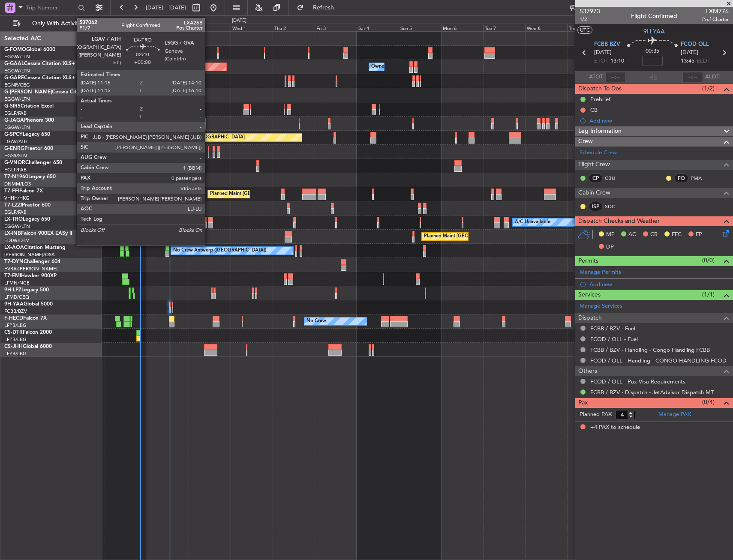  What do you see at coordinates (595, 415) in the screenshot?
I see `label: Planned PAX` at bounding box center [595, 415].